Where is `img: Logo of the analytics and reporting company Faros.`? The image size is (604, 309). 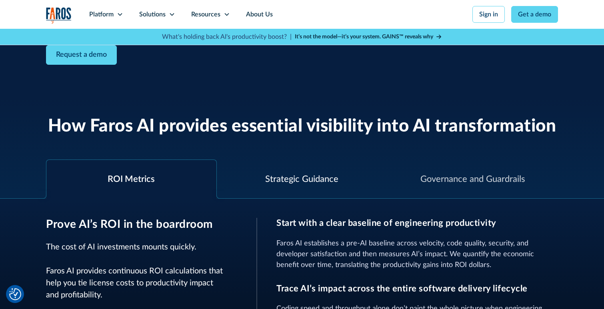
img: Logo of the analytics and reporting company Faros. is located at coordinates (59, 15).